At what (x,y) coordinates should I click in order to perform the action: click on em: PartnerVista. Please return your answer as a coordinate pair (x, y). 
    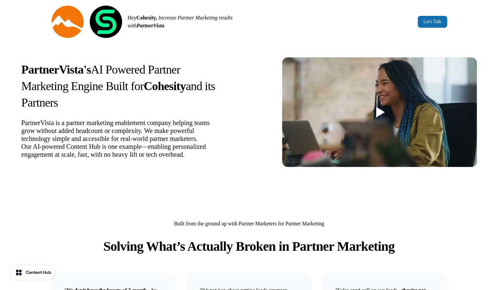
    Looking at the image, I should click on (150, 25).